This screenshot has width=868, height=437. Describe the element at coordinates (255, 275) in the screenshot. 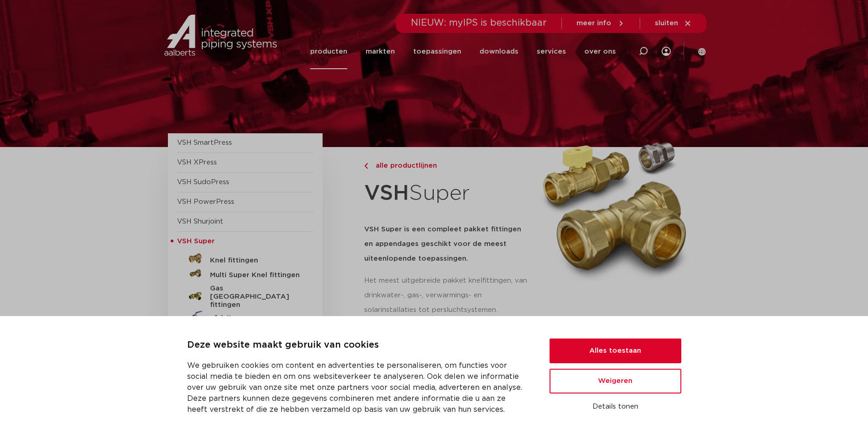

I see `h5: Multi Super Knel fittingen` at that location.